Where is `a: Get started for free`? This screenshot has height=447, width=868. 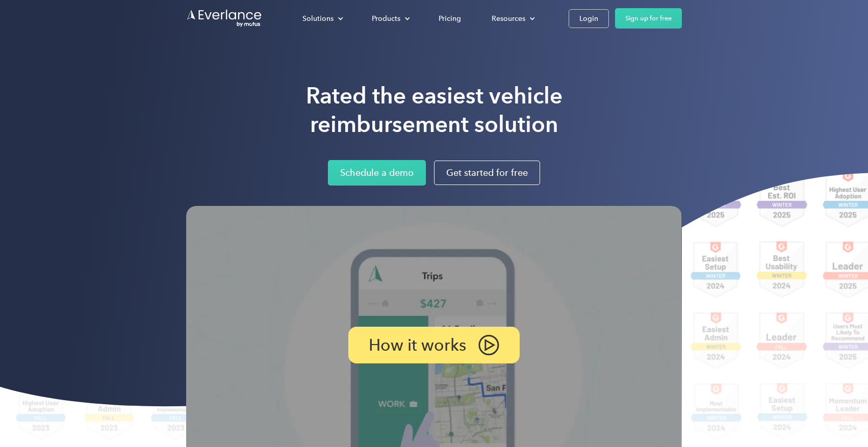
a: Get started for free is located at coordinates (487, 173).